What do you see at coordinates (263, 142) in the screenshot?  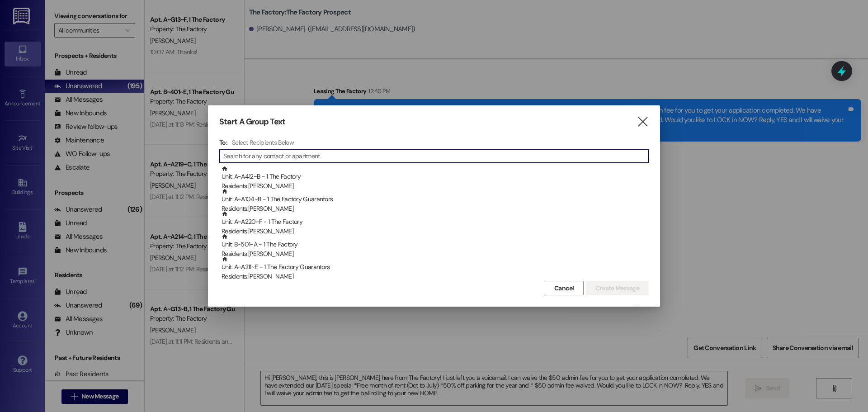 I see `h4: Select Recipients Below` at bounding box center [263, 142].